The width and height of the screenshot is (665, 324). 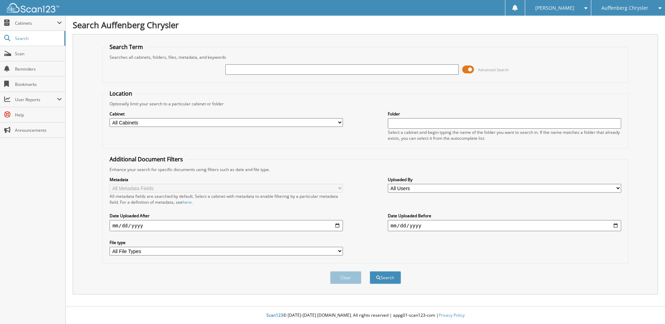 I want to click on div: All metadata fields are searched by default. Select a cabinet with metadata to enable filtering b..., so click(x=226, y=199).